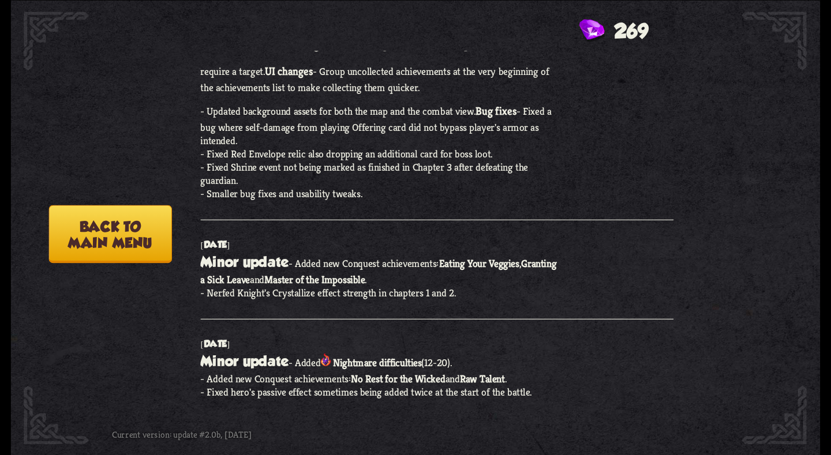 This screenshot has width=831, height=455. What do you see at coordinates (298, 44) in the screenshot?
I see `span: Rune changes` at bounding box center [298, 44].